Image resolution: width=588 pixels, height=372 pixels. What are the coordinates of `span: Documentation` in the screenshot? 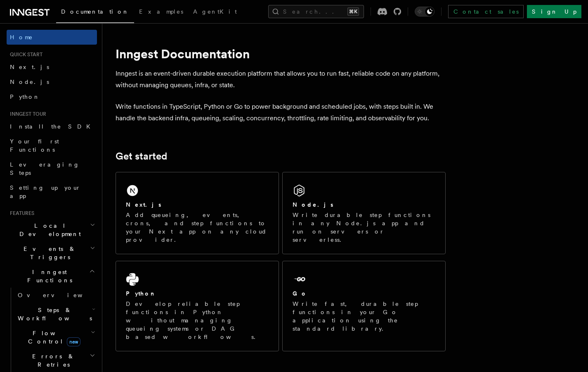 It's located at (95, 12).